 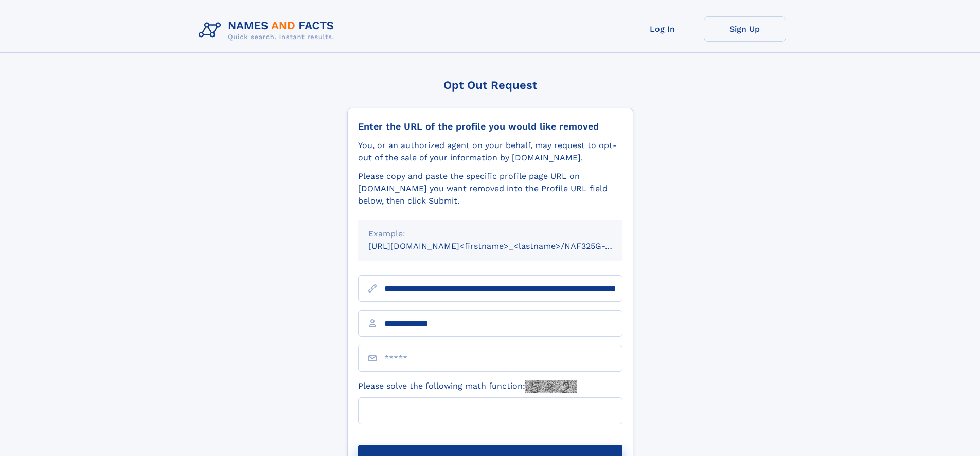 I want to click on a: Log In, so click(x=663, y=29).